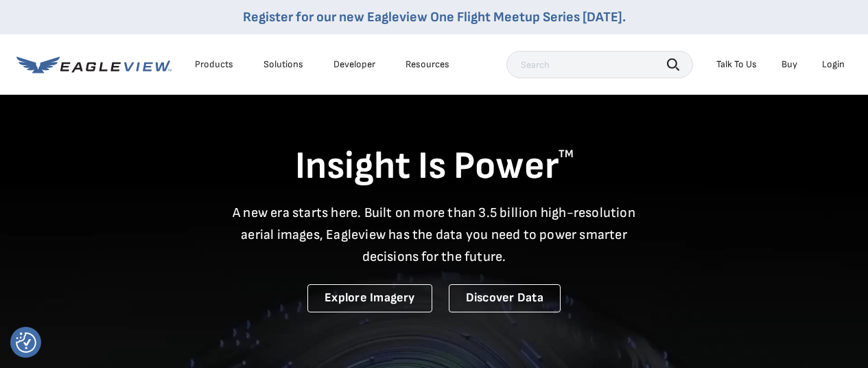 The image size is (868, 368). I want to click on a: Buy, so click(789, 65).